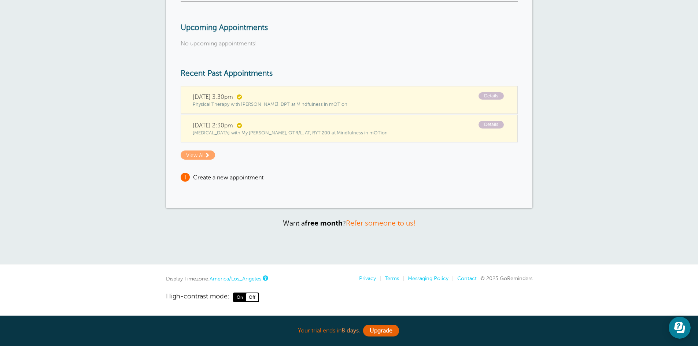 This screenshot has height=346, width=698. I want to click on a: This is the timezone being used to display dates and times to you on this device. Click the timez..., so click(265, 278).